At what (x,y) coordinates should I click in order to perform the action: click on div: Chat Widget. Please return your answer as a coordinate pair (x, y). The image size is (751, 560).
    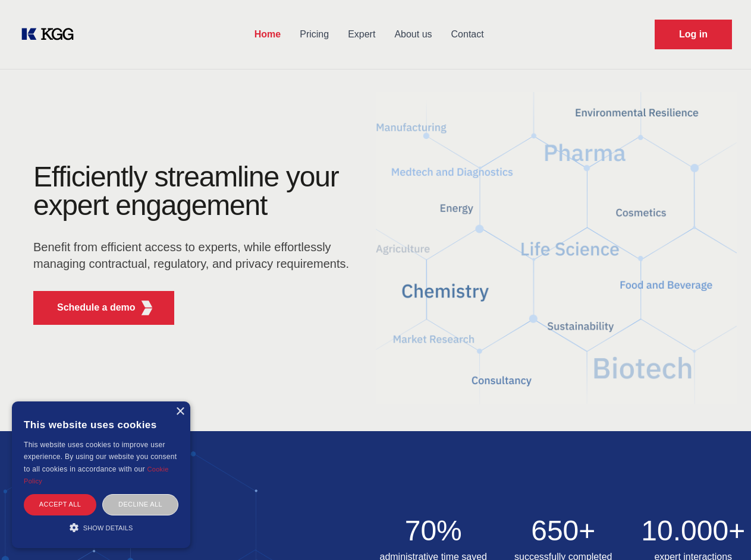
    Looking at the image, I should click on (721, 532).